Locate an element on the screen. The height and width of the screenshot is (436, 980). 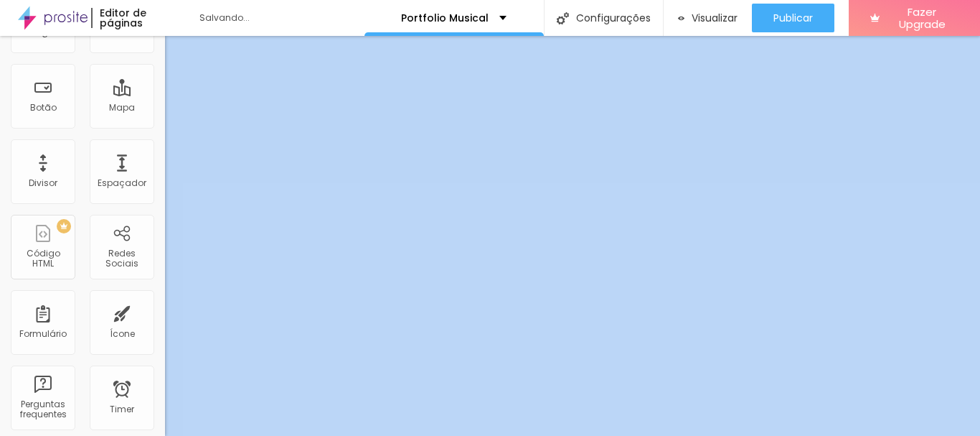
button: Visualizar is located at coordinates (707, 18).